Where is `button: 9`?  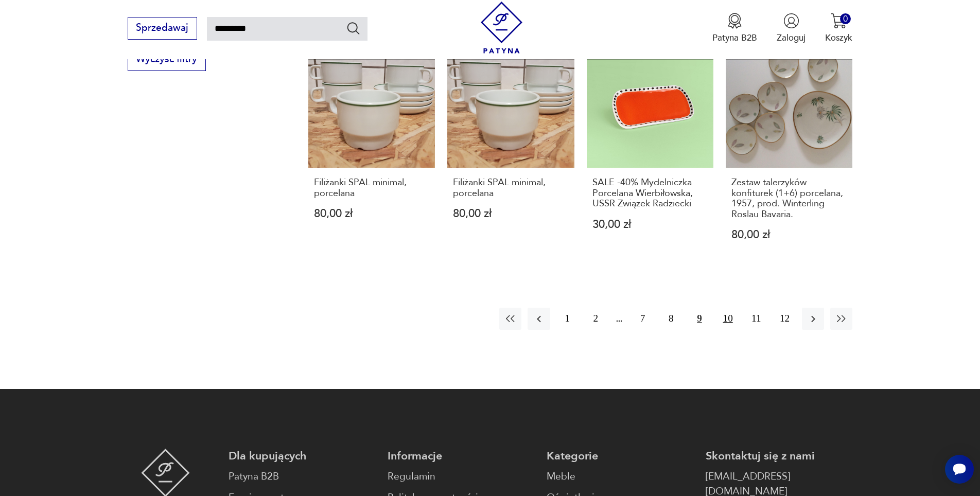
button: 9 is located at coordinates (698, 319).